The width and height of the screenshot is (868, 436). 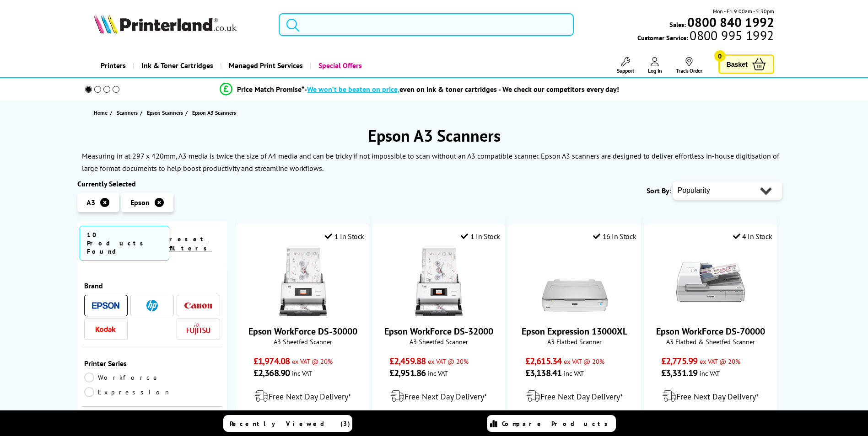 I want to click on a: Epson, so click(x=106, y=306).